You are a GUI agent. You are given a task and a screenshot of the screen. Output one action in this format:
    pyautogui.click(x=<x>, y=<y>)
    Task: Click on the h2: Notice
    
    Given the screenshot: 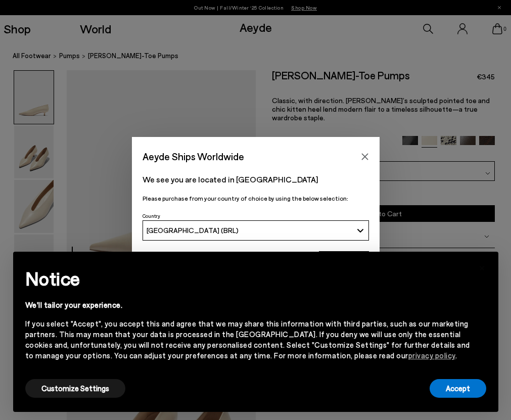 What is the action you would take?
    pyautogui.click(x=248, y=278)
    